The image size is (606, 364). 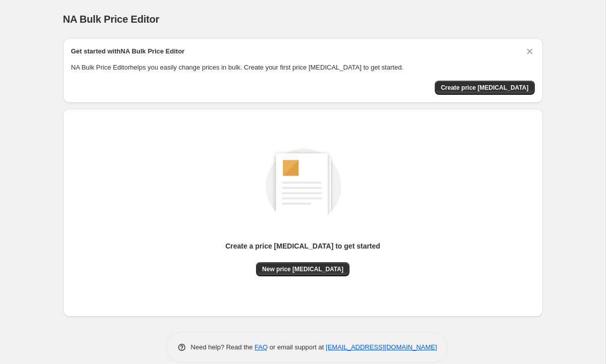 I want to click on a: FAQ, so click(x=261, y=347).